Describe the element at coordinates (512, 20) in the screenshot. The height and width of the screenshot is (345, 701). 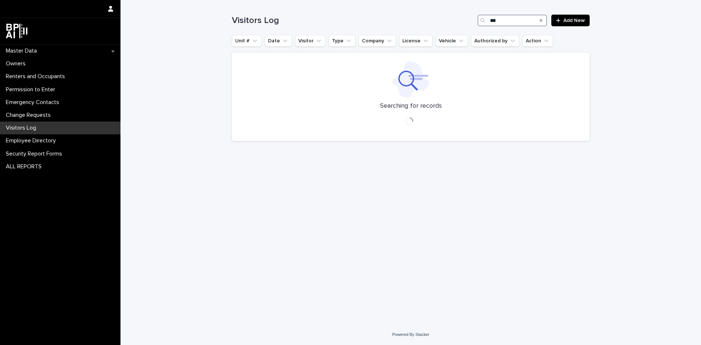
I see `div: Search` at that location.